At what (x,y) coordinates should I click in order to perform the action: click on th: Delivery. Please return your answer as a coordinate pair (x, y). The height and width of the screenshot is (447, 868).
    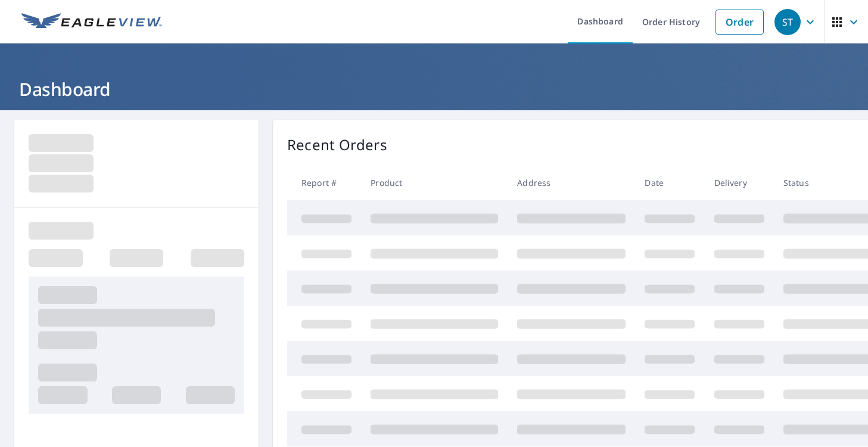
    Looking at the image, I should click on (739, 183).